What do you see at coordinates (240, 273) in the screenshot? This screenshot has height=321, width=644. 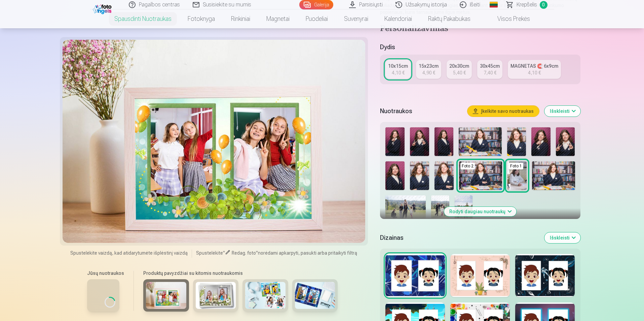 I see `h6: Produktų pavyzdžiai su kitomis nuotraukomis` at bounding box center [240, 273].